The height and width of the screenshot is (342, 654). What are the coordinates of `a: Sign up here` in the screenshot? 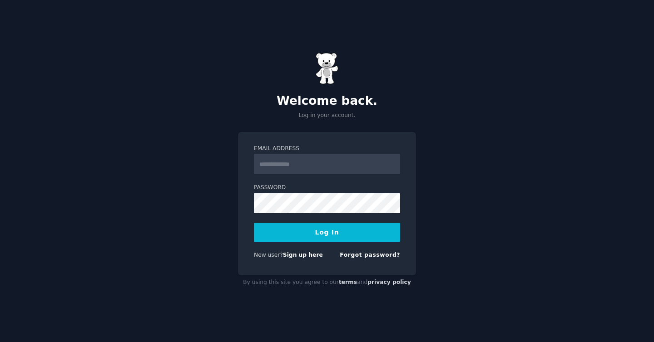 It's located at (303, 255).